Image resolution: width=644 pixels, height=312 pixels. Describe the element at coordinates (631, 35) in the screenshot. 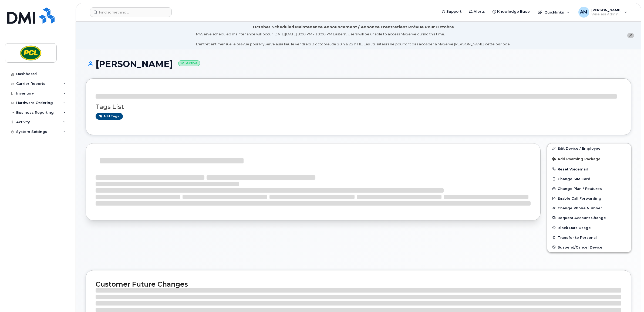

I see `button: close notification` at that location.